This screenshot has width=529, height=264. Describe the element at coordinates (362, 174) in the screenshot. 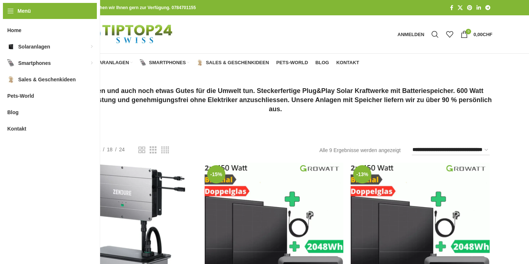

I see `span: -13%` at that location.